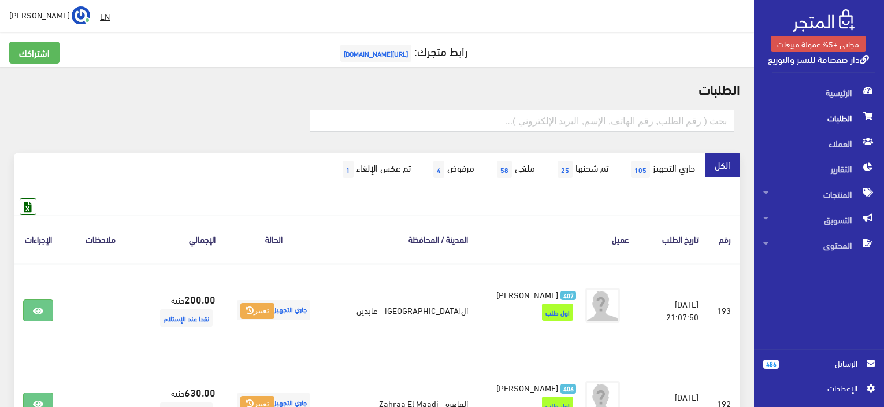  What do you see at coordinates (558, 239) in the screenshot?
I see `th: عميل` at bounding box center [558, 239].